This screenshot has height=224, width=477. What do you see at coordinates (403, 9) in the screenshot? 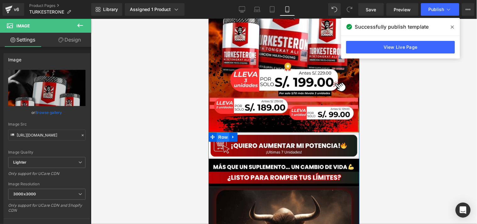
I see `span: Preview` at bounding box center [403, 9].